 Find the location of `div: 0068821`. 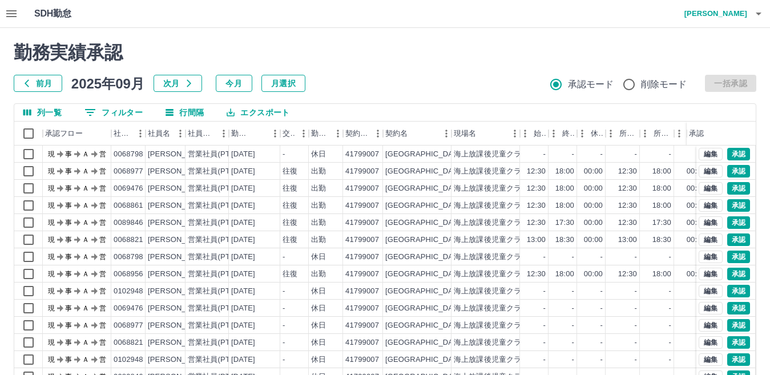

div: 0068821 is located at coordinates (128, 240).